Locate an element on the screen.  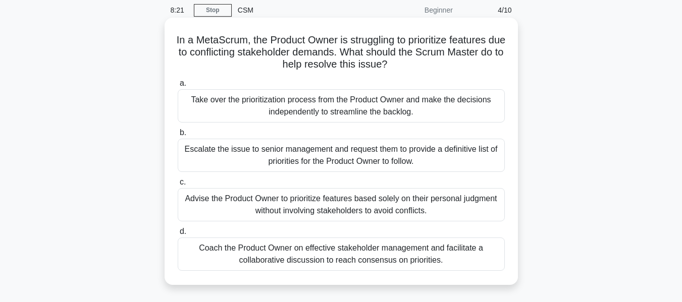
div: Escalate the issue to senior management and request them to provide a definitive list of prioriti... is located at coordinates (341, 155).